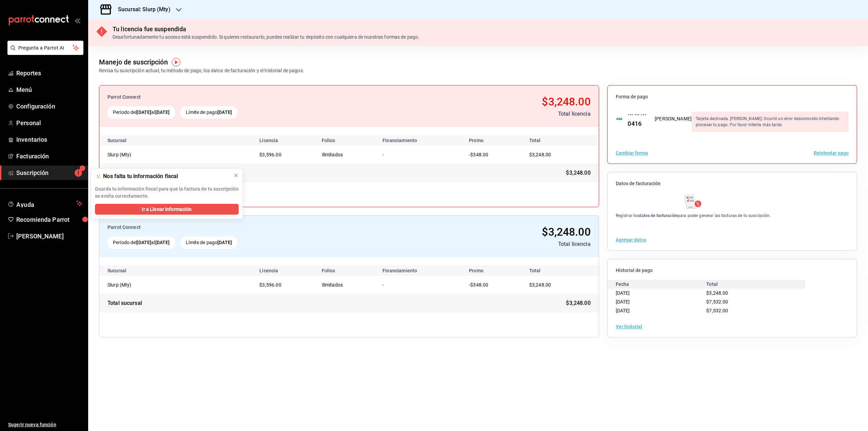  What do you see at coordinates (49, 156) in the screenshot?
I see `span: Facturación` at bounding box center [49, 156].